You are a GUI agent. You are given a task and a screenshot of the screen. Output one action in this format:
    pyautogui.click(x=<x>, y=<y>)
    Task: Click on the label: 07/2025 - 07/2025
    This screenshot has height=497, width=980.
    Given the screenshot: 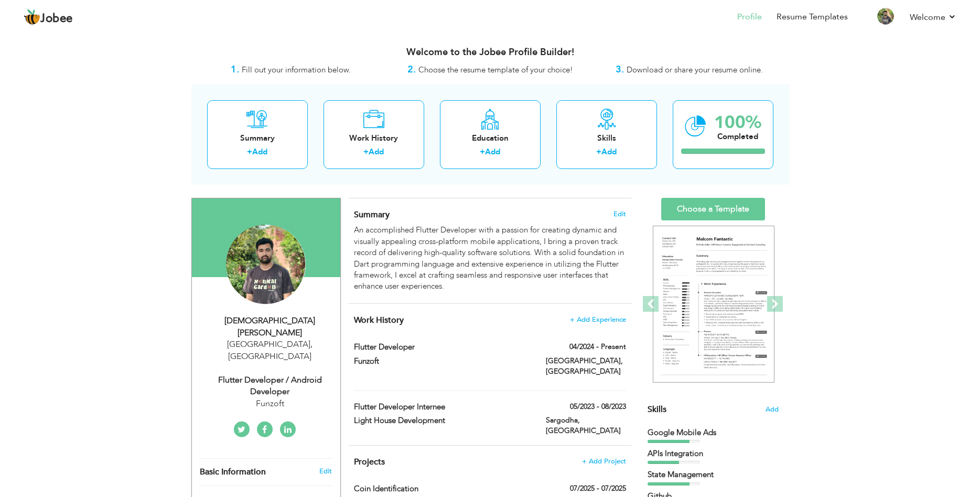 What is the action you would take?
    pyautogui.click(x=598, y=488)
    